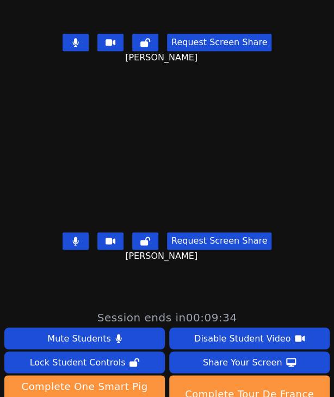  Describe the element at coordinates (79, 338) in the screenshot. I see `div: Mute Students` at that location.